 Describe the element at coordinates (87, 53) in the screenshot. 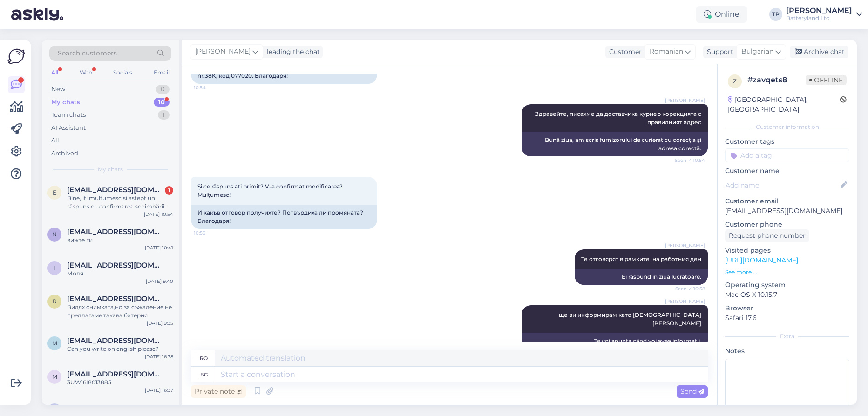

I see `span: Search customers` at that location.